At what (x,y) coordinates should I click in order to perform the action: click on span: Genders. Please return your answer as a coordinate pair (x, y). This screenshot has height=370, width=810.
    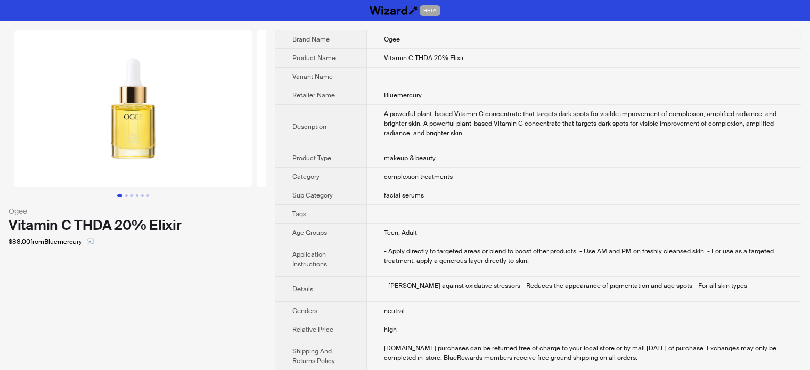
    Looking at the image, I should click on (305, 311).